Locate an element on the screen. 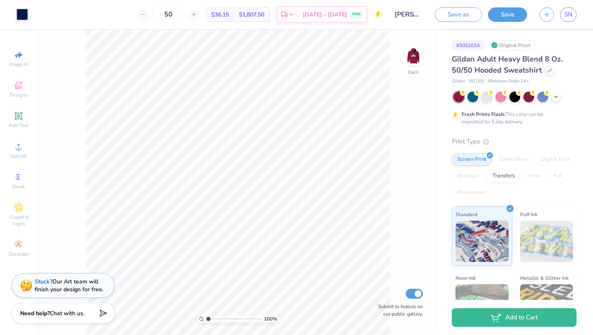  input: Untitled Design is located at coordinates (409, 14).